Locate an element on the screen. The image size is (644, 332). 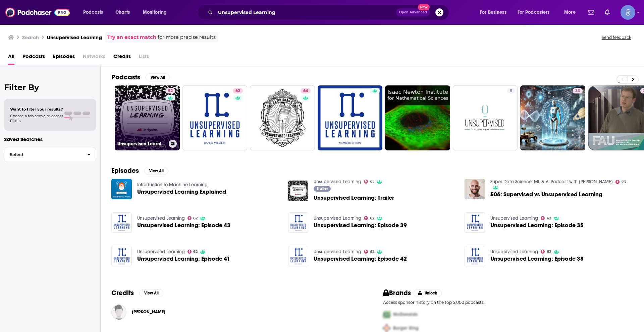
img: Podchaser - Follow, Share and Rate Podcasts is located at coordinates (38, 12).